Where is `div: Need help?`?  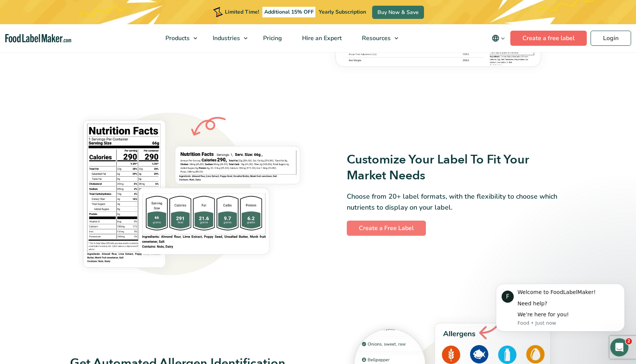 div: Need help? is located at coordinates (84, 31).